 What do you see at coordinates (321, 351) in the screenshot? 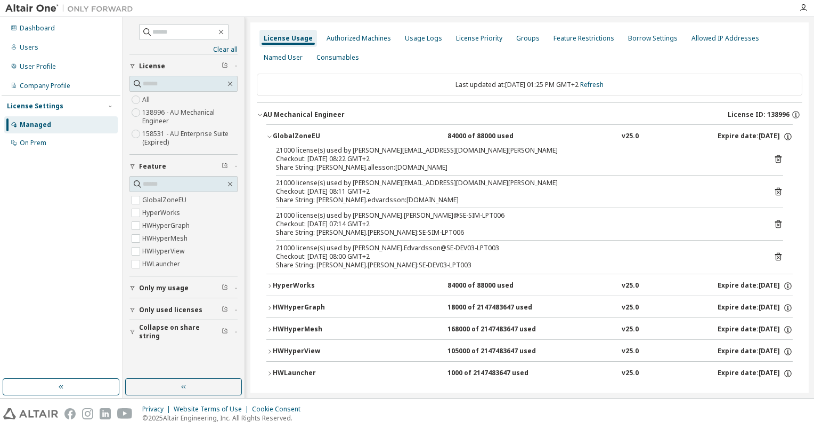
I see `div: HWHyperView` at bounding box center [321, 351].